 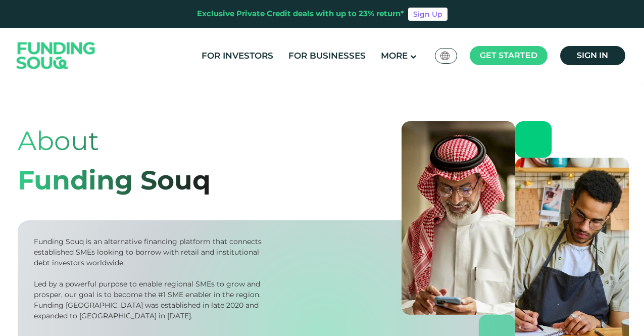 I want to click on span: Get started, so click(x=509, y=55).